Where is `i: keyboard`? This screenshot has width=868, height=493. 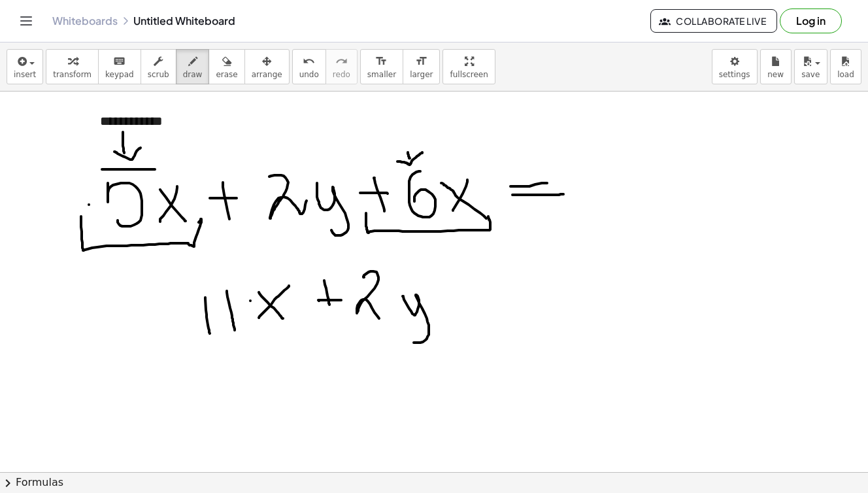
i: keyboard is located at coordinates (119, 62).